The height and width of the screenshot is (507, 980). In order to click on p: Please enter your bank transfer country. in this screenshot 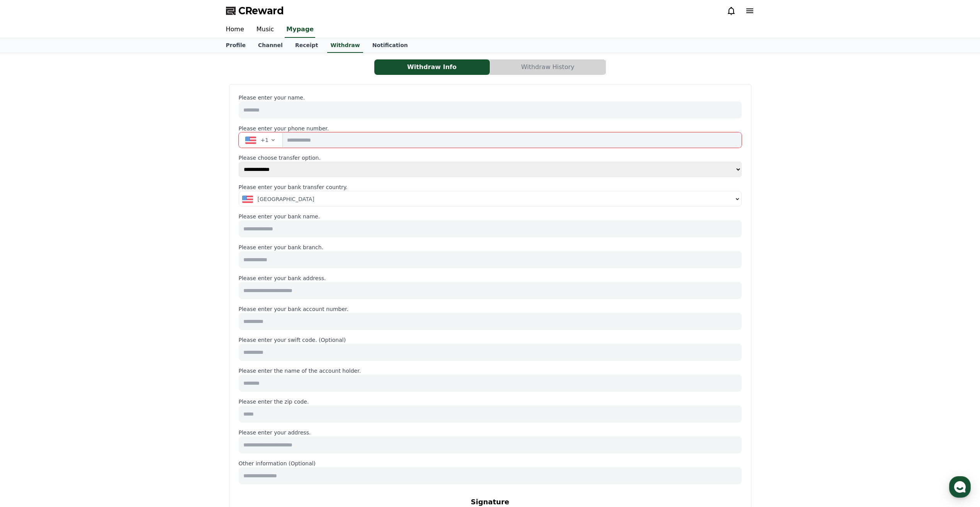, I will do `click(490, 188)`.